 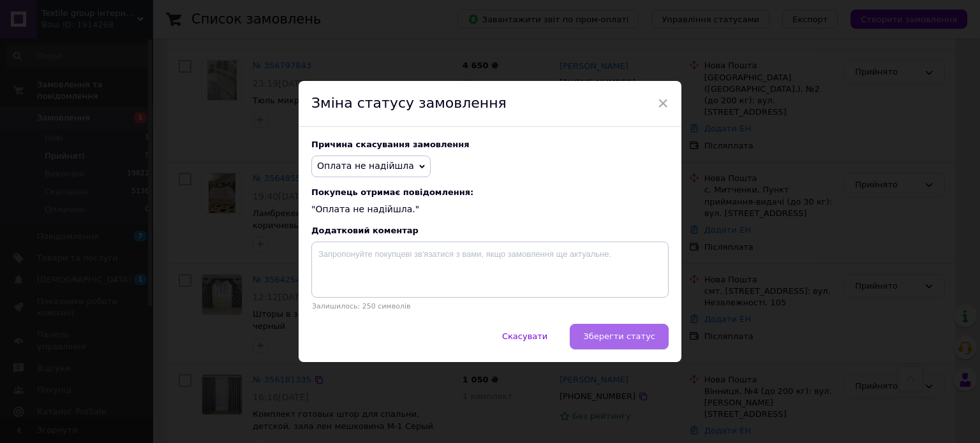 I want to click on div: Причина скасування замовлення, so click(x=490, y=144).